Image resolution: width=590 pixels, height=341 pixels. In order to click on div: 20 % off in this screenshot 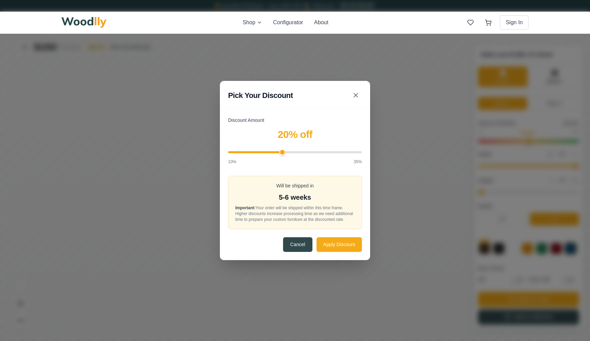, I will do `click(295, 134)`.